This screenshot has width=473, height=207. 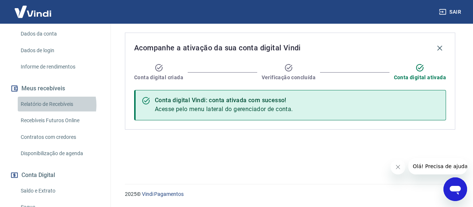 I want to click on button: Conta Digital, so click(x=55, y=175).